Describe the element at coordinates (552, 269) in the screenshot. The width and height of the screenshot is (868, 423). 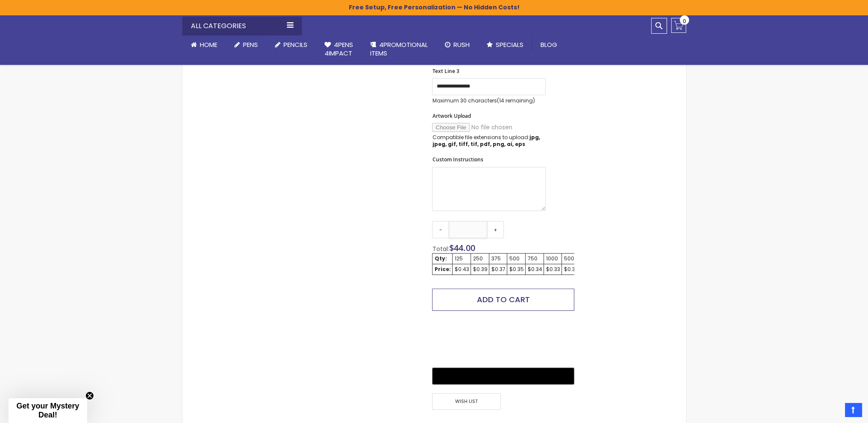
I see `div: $0.33` at that location.